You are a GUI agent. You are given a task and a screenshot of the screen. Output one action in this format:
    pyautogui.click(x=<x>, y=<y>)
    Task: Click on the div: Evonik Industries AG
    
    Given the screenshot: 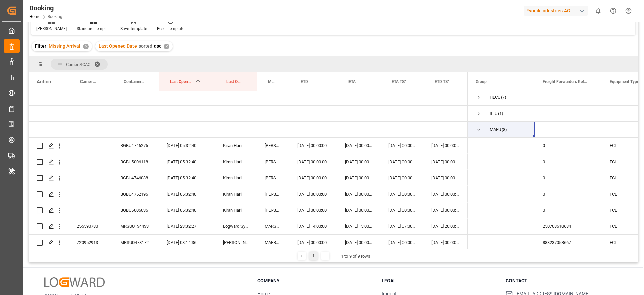 What is the action you would take?
    pyautogui.click(x=556, y=11)
    